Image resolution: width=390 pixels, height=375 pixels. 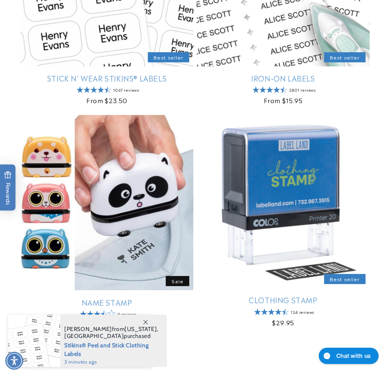 What do you see at coordinates (283, 300) in the screenshot?
I see `a: Clothing Stamp` at bounding box center [283, 300].